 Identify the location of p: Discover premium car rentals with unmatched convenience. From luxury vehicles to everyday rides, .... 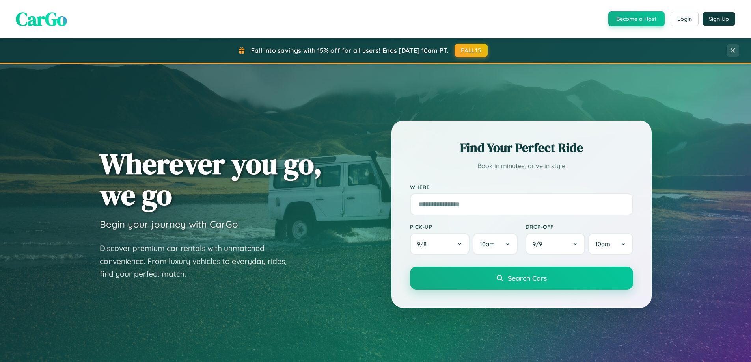
(198, 262).